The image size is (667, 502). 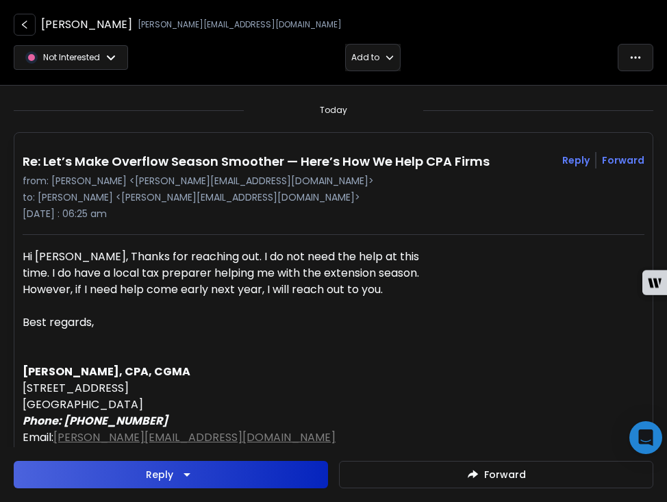 What do you see at coordinates (624, 160) in the screenshot?
I see `div: Forward` at bounding box center [624, 160].